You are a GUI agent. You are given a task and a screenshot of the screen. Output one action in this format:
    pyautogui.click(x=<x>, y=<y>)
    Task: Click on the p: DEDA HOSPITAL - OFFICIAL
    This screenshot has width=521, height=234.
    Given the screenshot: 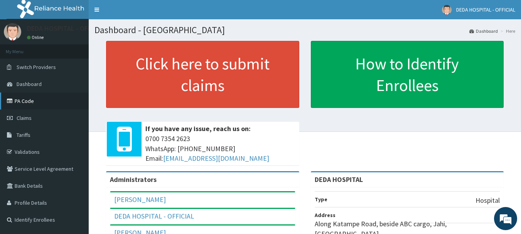 What is the action you would take?
    pyautogui.click(x=67, y=29)
    